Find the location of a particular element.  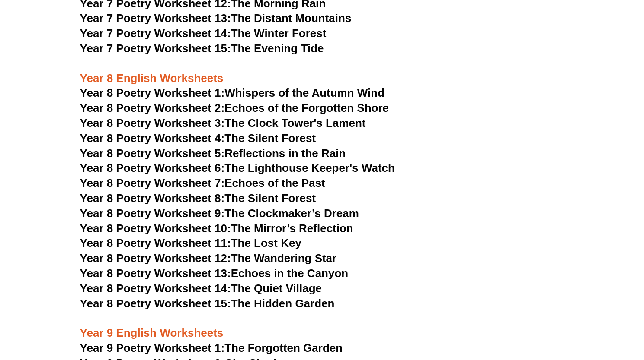

span: Year 8 Poetry Worksheet 5: is located at coordinates (152, 153).